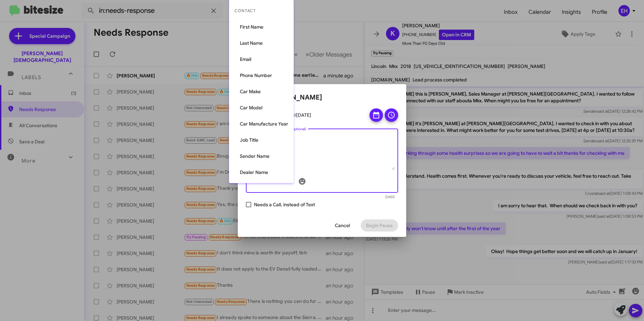  I want to click on button: Phone Number, so click(262, 75).